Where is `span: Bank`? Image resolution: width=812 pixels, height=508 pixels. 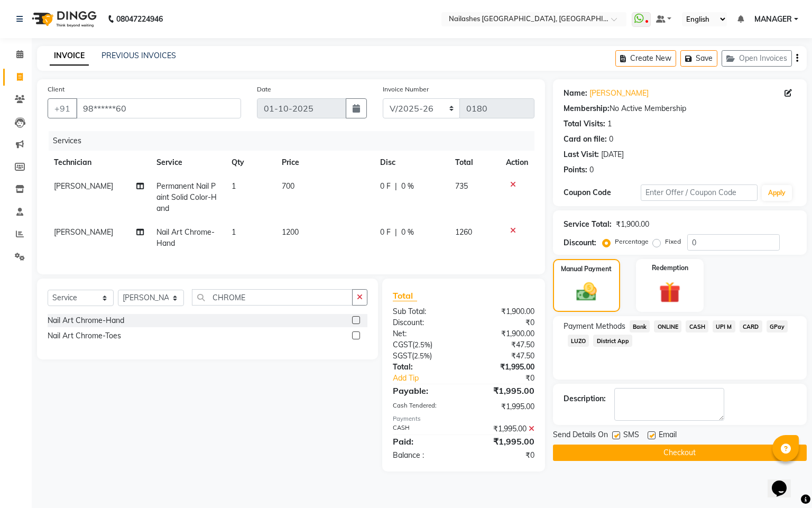
span: Bank is located at coordinates (640, 326).